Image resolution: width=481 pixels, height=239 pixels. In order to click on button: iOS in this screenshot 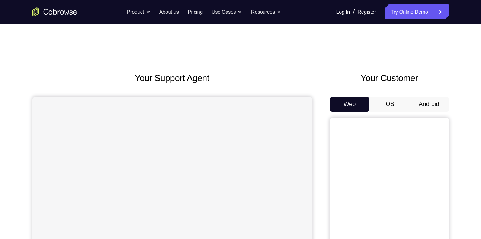, I will do `click(389, 104)`.